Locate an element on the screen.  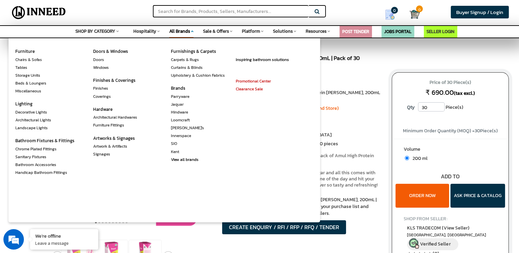
a: POST TENDER is located at coordinates (355, 31).